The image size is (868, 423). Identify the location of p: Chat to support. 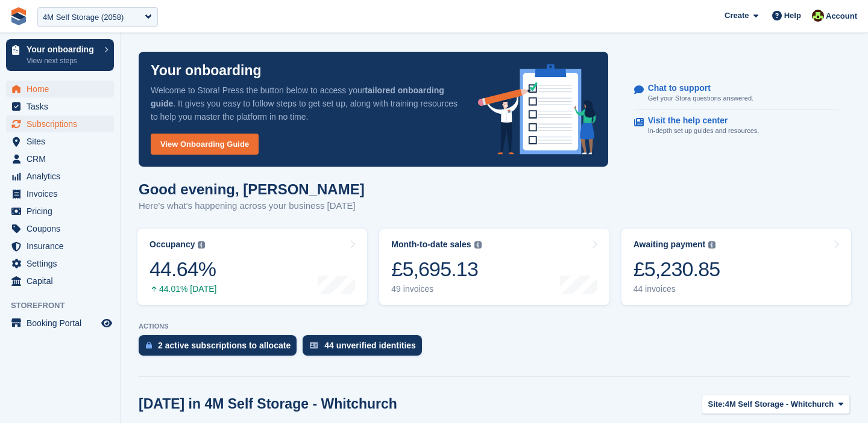
(695, 88).